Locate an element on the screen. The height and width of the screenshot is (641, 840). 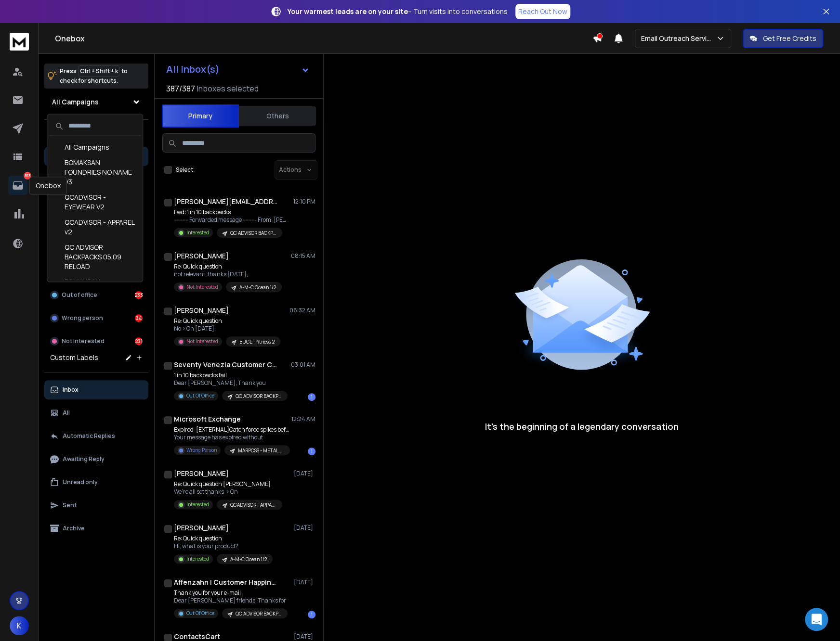
div: 231 is located at coordinates (139, 341).